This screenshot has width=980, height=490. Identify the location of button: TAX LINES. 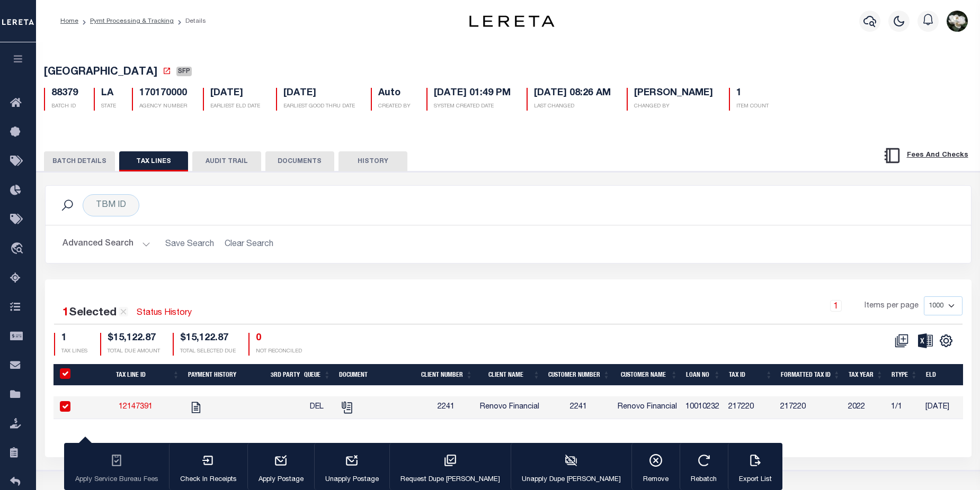
(153, 161).